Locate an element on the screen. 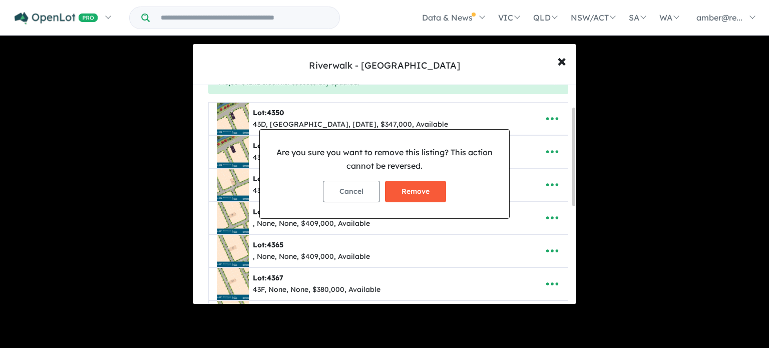 The height and width of the screenshot is (348, 769). img: Openlot PRO Logo White is located at coordinates (56, 18).